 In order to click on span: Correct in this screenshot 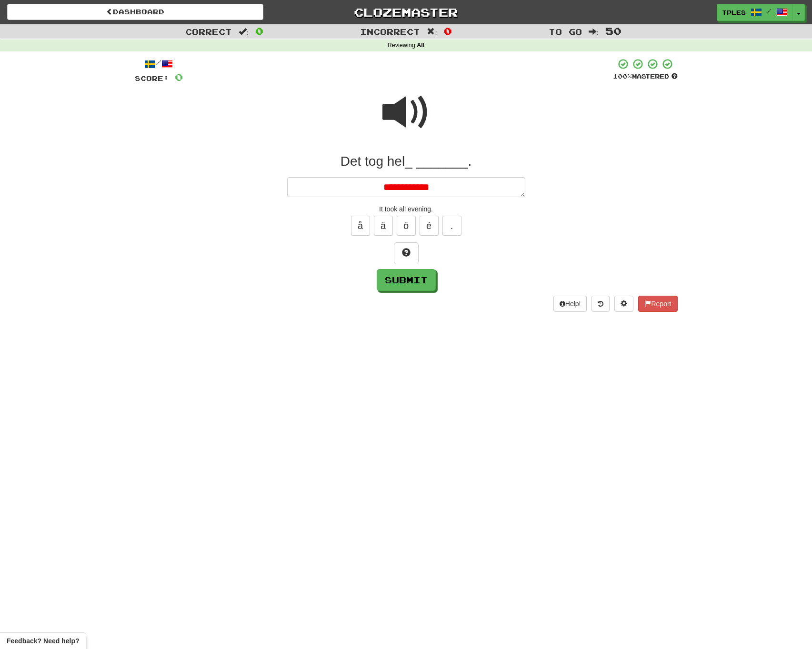, I will do `click(209, 31)`.